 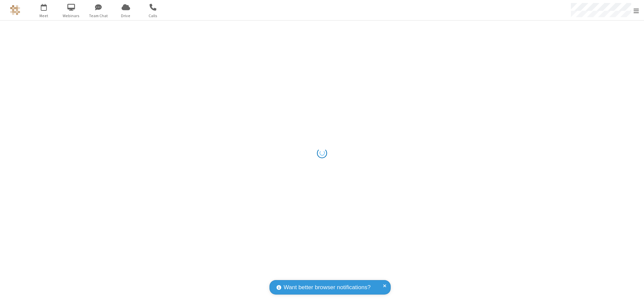 What do you see at coordinates (327, 288) in the screenshot?
I see `span: Want better browser notifications?` at bounding box center [327, 288].